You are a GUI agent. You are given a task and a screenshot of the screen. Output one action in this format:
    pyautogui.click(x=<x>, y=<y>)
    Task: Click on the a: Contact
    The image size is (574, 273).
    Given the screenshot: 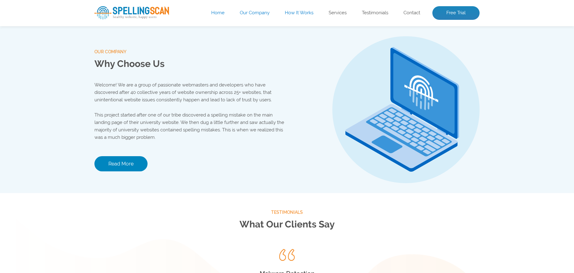 What is the action you would take?
    pyautogui.click(x=412, y=13)
    